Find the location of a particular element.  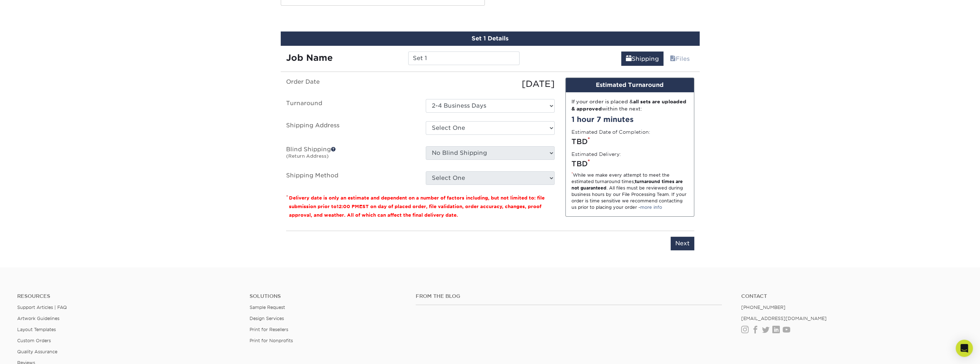

label: Shipping Address is located at coordinates (351, 130).